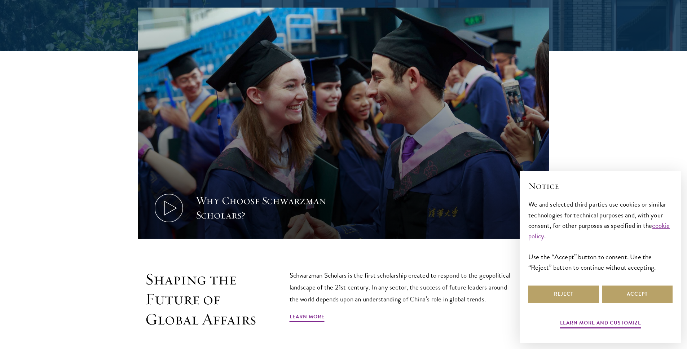 The width and height of the screenshot is (687, 349). I want to click on h2: Shaping the Future of Global Affairs, so click(201, 299).